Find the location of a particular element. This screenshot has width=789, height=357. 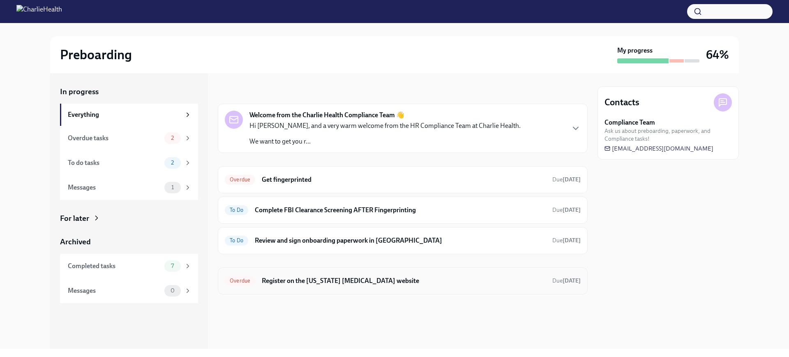

a: Completed tasks7 is located at coordinates (129, 266).